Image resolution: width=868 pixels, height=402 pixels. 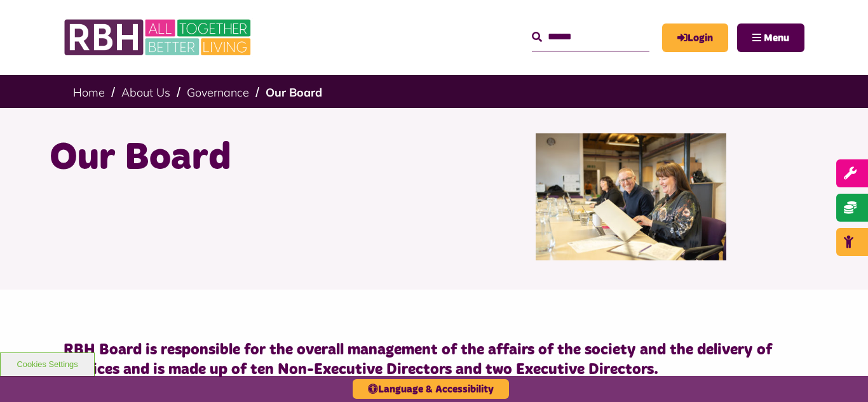 I want to click on span: Menu, so click(x=777, y=38).